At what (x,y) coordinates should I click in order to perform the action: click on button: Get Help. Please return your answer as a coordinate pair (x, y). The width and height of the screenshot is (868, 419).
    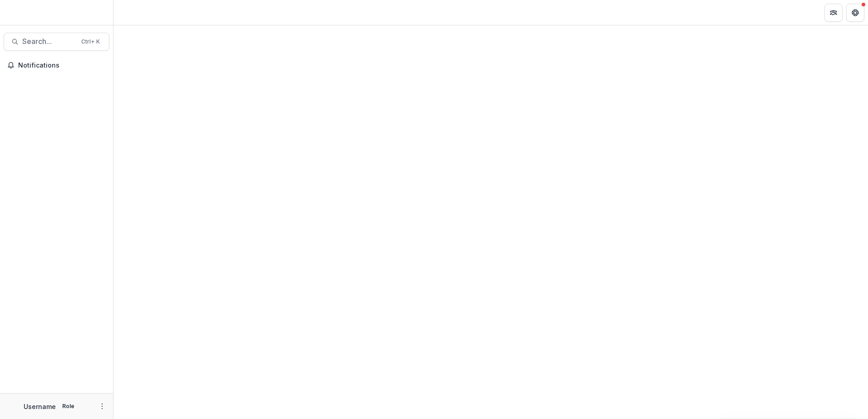
    Looking at the image, I should click on (856, 13).